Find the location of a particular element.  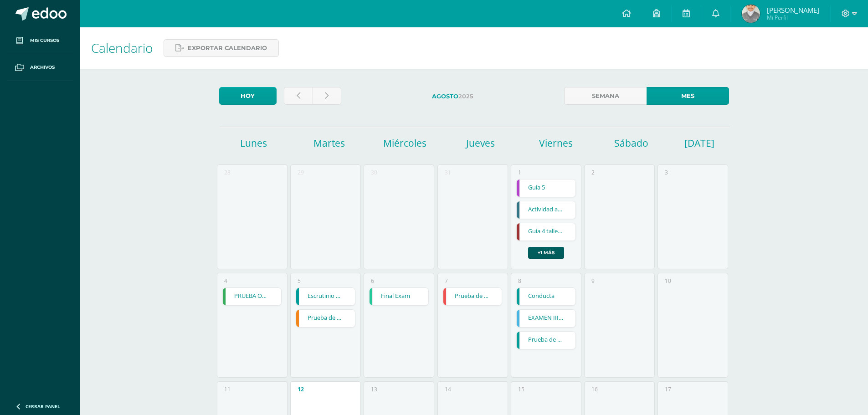

h1: Martes is located at coordinates (329, 143).